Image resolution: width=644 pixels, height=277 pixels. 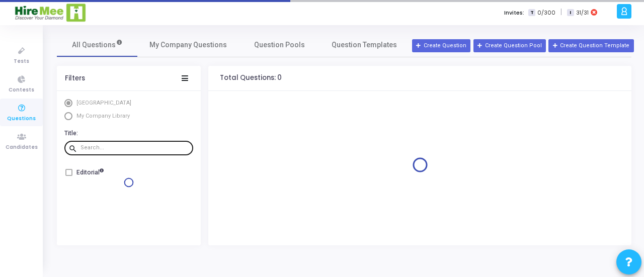 What do you see at coordinates (74, 148) in the screenshot?
I see `mat-icon: search` at bounding box center [74, 148].